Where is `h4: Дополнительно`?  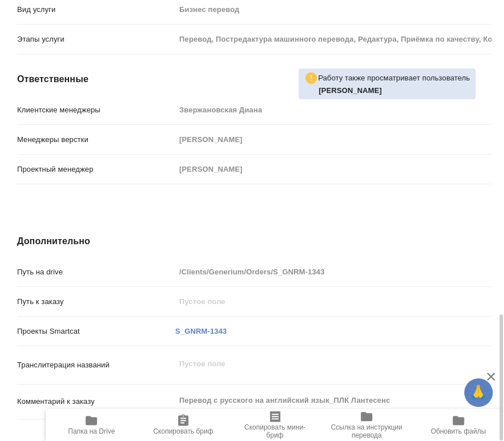
h4: Дополнительно is located at coordinates (254, 242).